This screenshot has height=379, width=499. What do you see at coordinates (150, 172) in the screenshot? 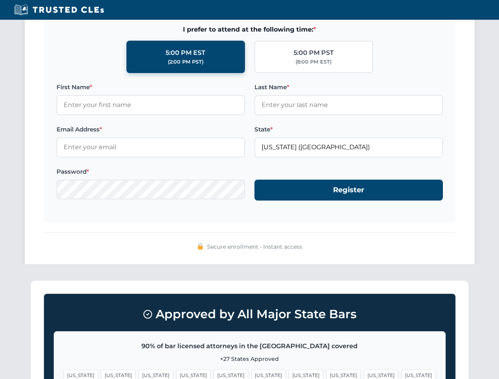
I see `label: Password` at bounding box center [150, 172].